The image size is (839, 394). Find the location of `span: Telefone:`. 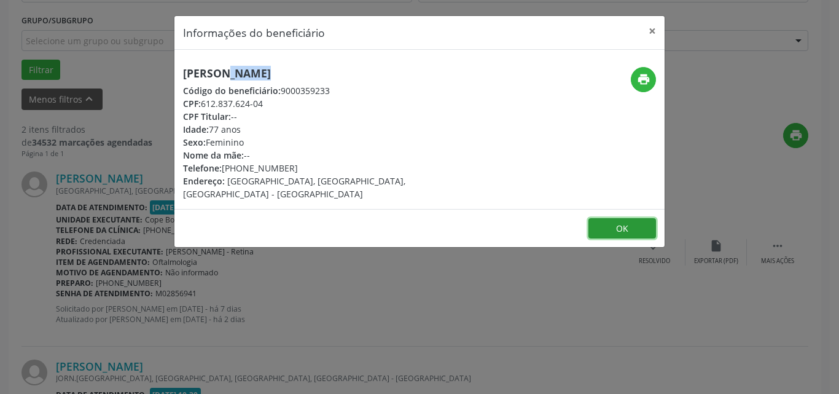

span: Telefone: is located at coordinates (202, 168).